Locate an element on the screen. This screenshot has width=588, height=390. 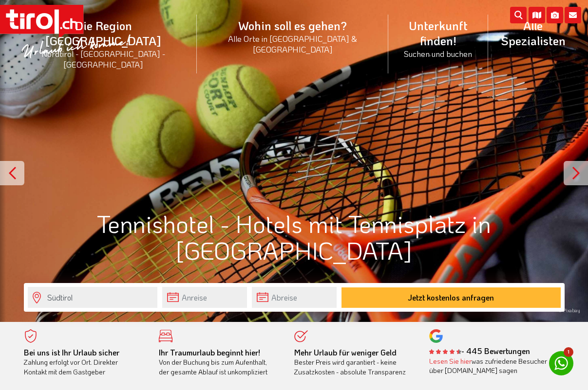
a: Unterkunft finden!Suchen und buchen is located at coordinates (438, 39).